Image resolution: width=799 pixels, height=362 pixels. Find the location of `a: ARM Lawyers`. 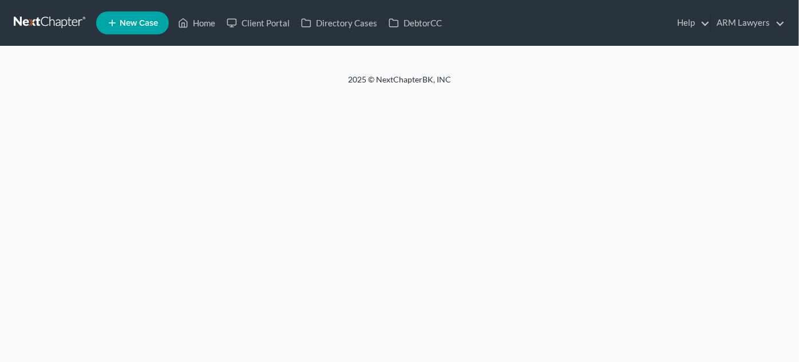

a: ARM Lawyers is located at coordinates (748, 23).